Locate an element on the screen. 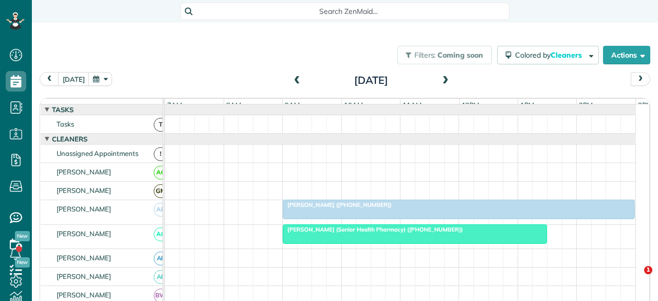 This screenshot has height=301, width=658. span: 3pm is located at coordinates (645, 105).